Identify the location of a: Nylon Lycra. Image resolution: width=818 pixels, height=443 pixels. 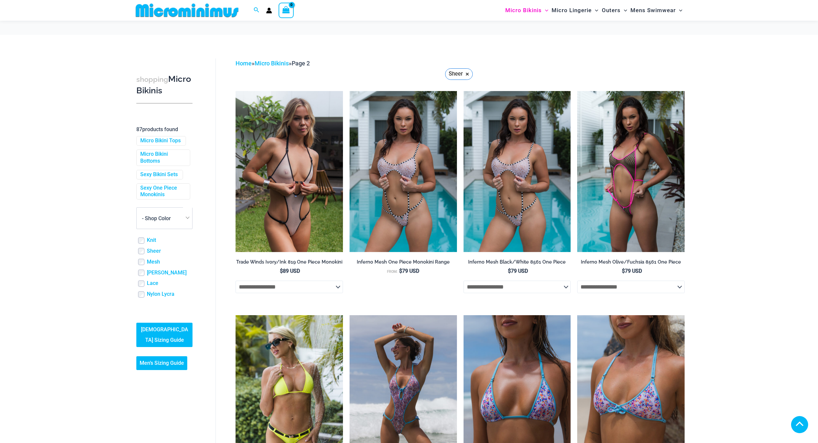
(161, 294).